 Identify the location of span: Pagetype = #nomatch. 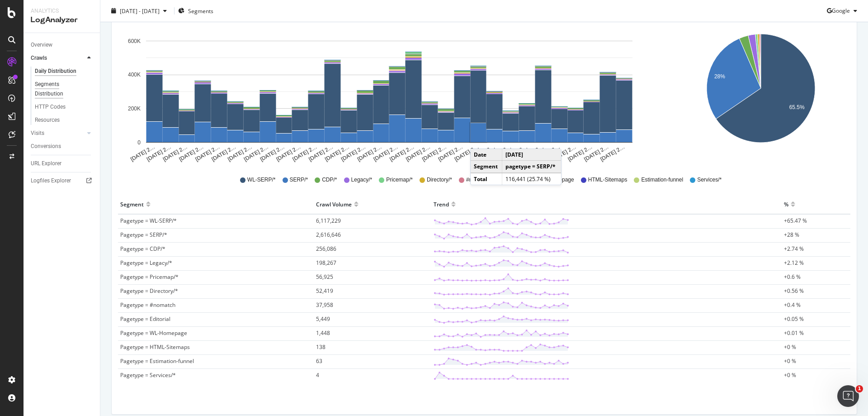
(148, 304).